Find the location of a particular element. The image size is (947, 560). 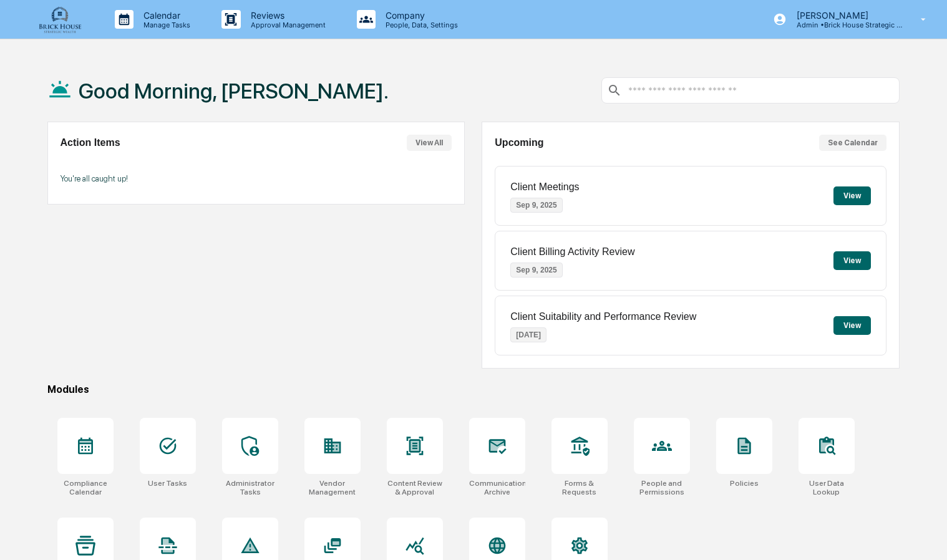

a: See Calendar is located at coordinates (852, 143).